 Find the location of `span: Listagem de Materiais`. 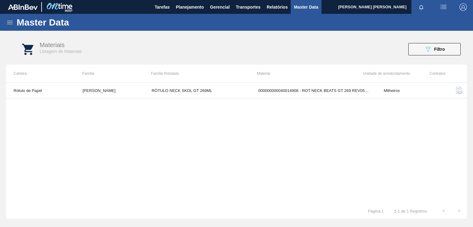

span: Listagem de Materiais is located at coordinates (61, 51).